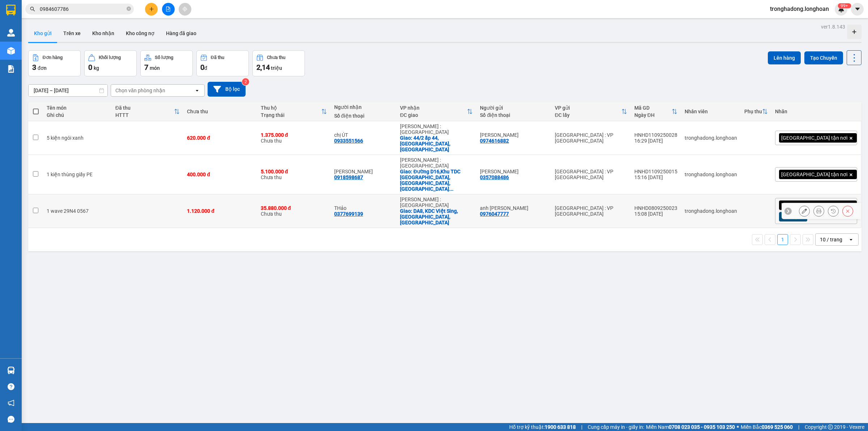 This screenshot has width=868, height=431. Describe the element at coordinates (77, 174) in the screenshot. I see `div: 1 kiện thùng giấy PE` at that location.